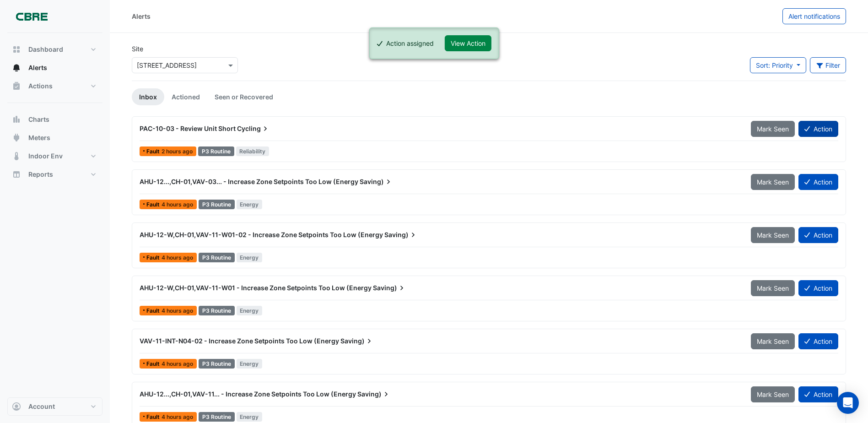 The width and height of the screenshot is (868, 423). Describe the element at coordinates (39, 119) in the screenshot. I see `span: Charts` at that location.